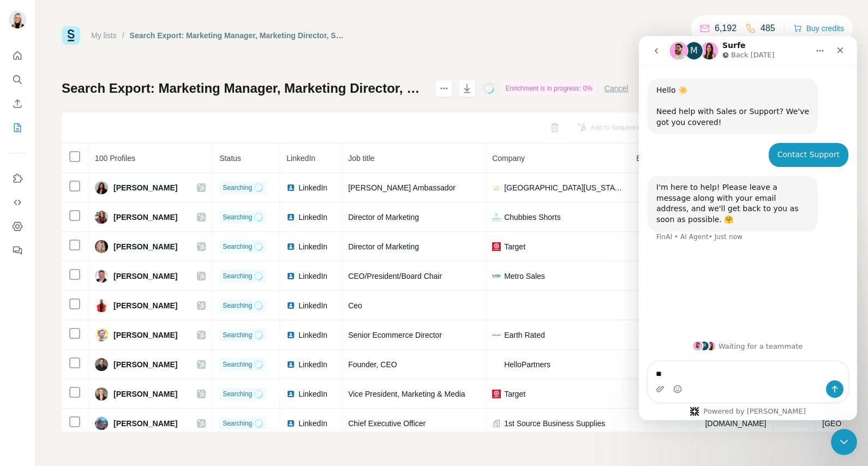 Image resolution: width=868 pixels, height=466 pixels. Describe the element at coordinates (18, 250) in the screenshot. I see `button: Feedback` at that location.